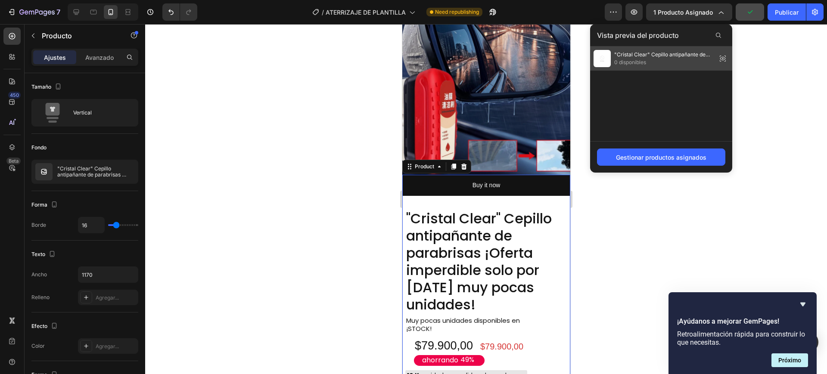 This screenshot has width=827, height=374. Describe the element at coordinates (630, 62) in the screenshot. I see `font: 0 disponibles` at that location.